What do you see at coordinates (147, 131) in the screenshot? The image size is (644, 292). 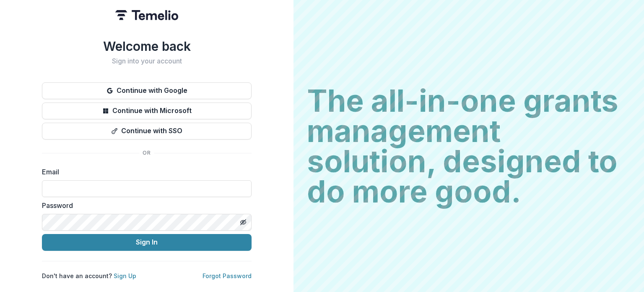 I see `button: Continue with SSO` at bounding box center [147, 131].